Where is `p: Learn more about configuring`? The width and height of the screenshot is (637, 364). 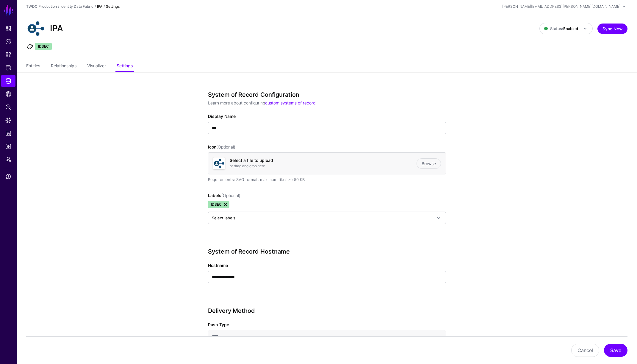
p: Learn more about configuring is located at coordinates (327, 103).